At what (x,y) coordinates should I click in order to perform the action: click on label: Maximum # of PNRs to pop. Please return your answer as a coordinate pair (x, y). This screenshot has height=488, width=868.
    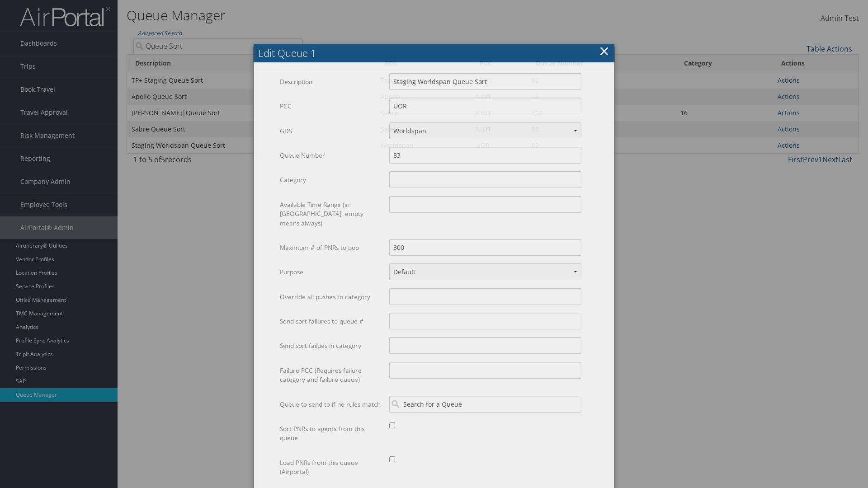
    Looking at the image, I should click on (331, 248).